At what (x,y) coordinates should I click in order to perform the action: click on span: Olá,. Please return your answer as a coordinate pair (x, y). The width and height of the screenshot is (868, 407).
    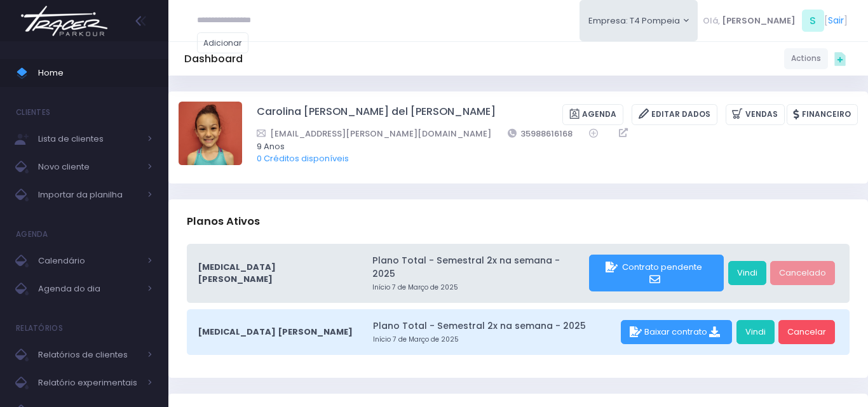
    Looking at the image, I should click on (710, 21).